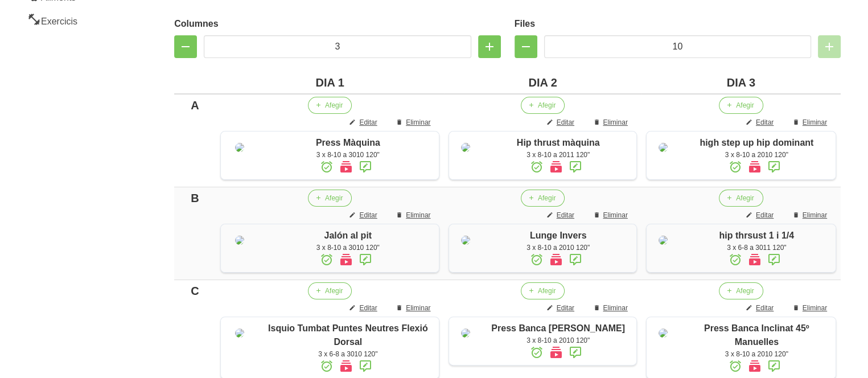 This screenshot has height=378, width=868. What do you see at coordinates (194, 105) in the screenshot?
I see `div: A` at bounding box center [194, 105].